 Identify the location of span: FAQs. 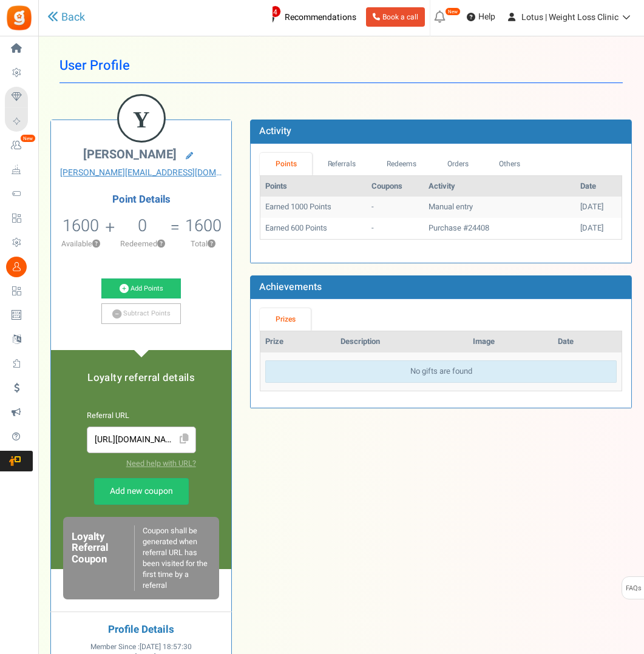
(632, 588).